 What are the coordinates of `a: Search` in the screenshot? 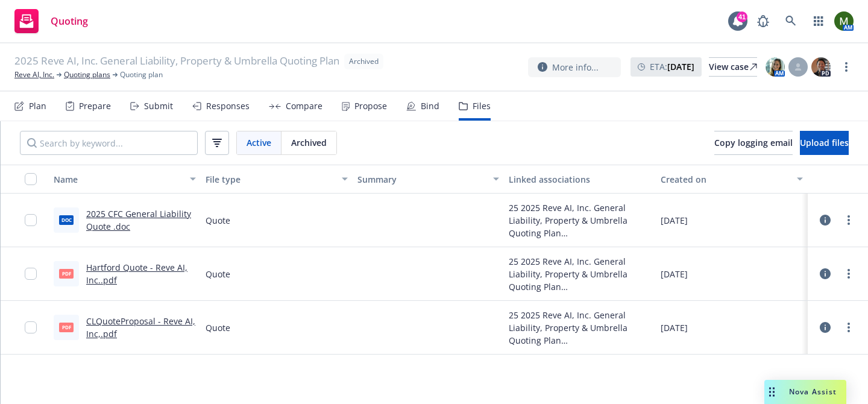 It's located at (791, 21).